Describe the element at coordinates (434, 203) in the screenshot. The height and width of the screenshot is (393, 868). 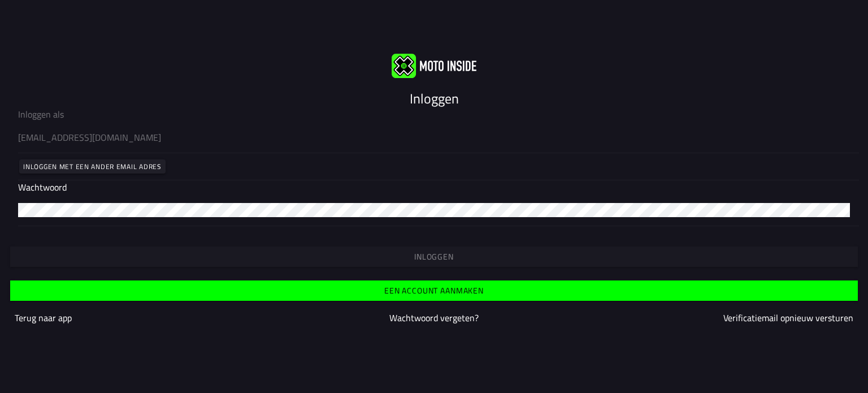
I see `ion-input: Wachtwoord` at that location.